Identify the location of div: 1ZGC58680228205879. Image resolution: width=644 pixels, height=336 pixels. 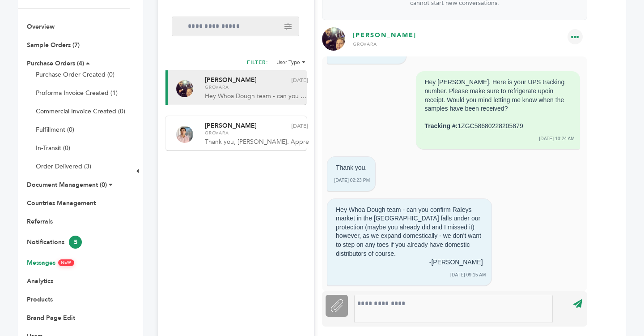
(498, 126).